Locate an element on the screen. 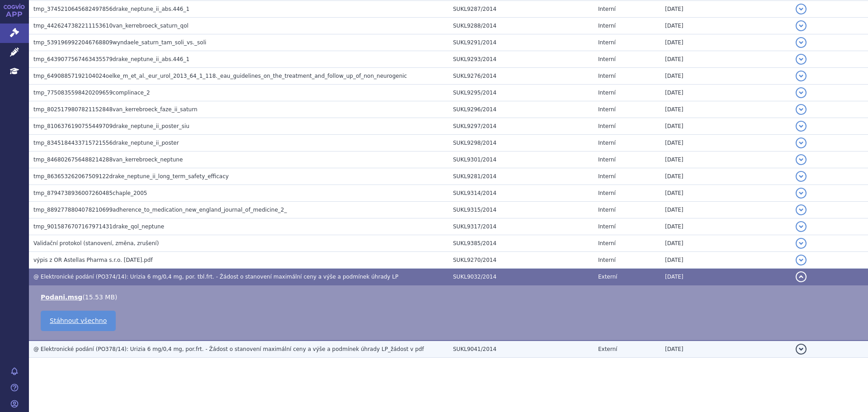 The width and height of the screenshot is (868, 412). span: tmp_8892778804078210699adherence_to_medication_new_england_journal_of_medicine_2_ is located at coordinates (160, 209).